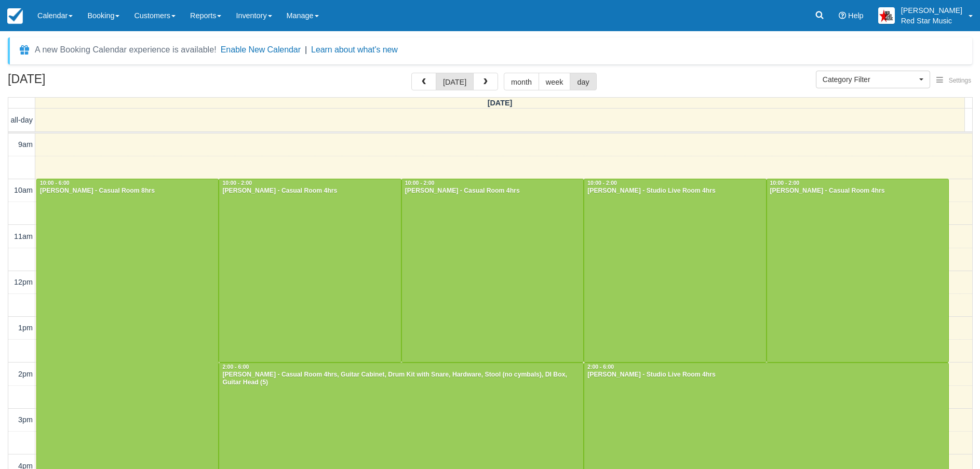 This screenshot has width=980, height=469. I want to click on button: Enable New Calendar, so click(261, 50).